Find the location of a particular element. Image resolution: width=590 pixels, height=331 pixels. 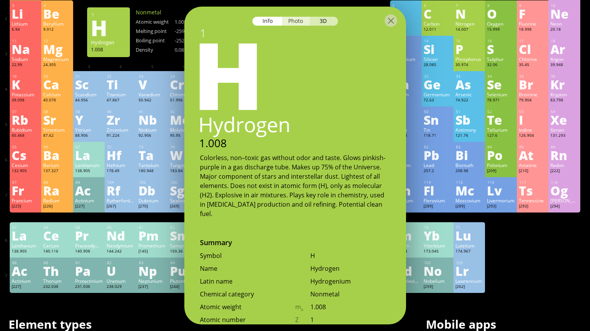

div: 19 is located at coordinates (26, 76).